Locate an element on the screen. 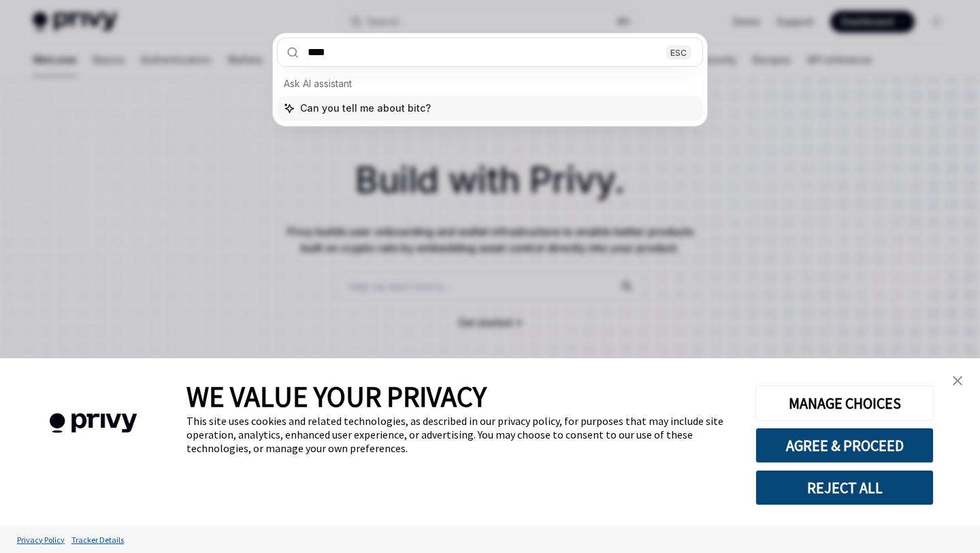 The image size is (980, 553). span: Can you tell me about bitc? is located at coordinates (366, 108).